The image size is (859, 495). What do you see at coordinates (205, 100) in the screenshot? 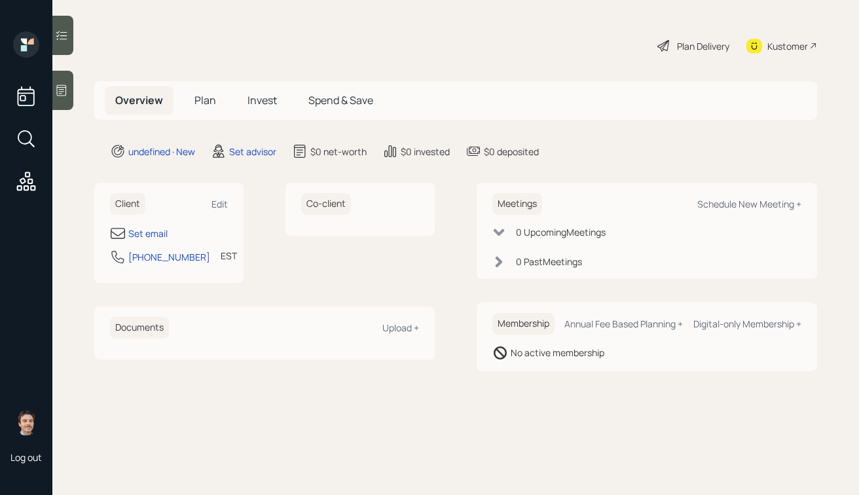
I see `span: Plan` at bounding box center [205, 100].